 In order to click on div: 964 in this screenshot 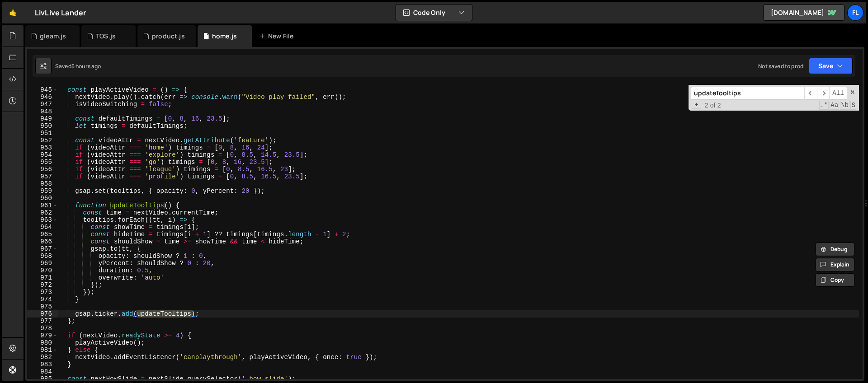, I will do `click(42, 227)`.